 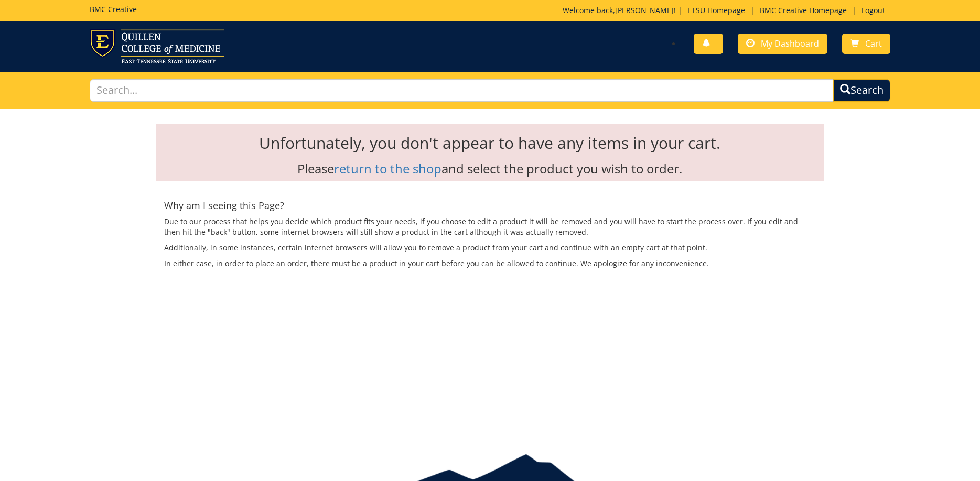 I want to click on span: My Dashboard, so click(x=789, y=44).